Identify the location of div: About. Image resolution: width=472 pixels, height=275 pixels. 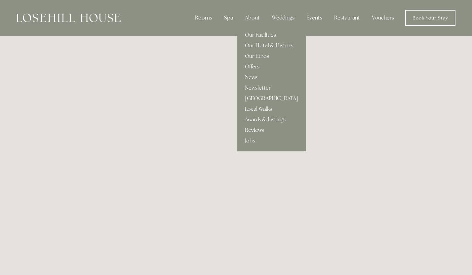
(252, 18).